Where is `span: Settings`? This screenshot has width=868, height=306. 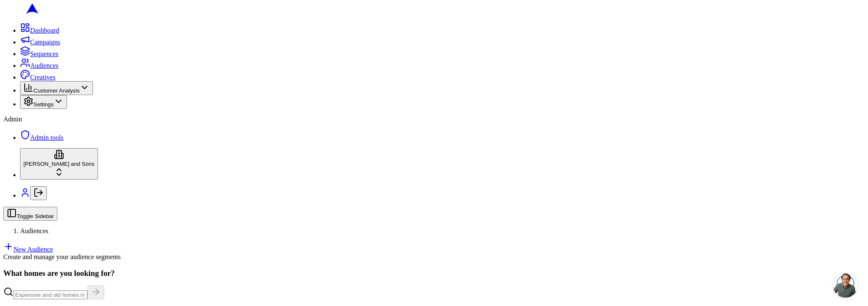 span: Settings is located at coordinates (44, 104).